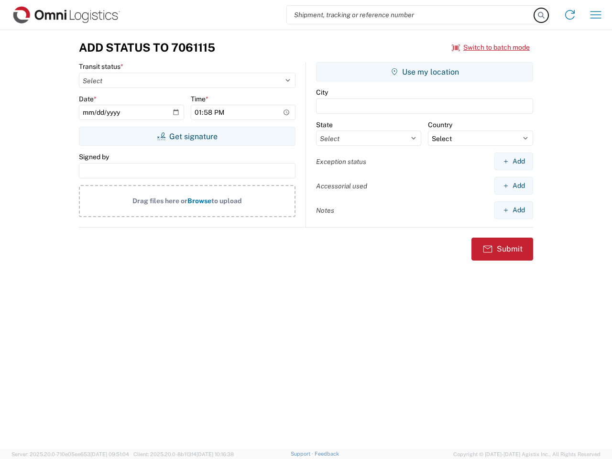 This screenshot has height=459, width=612. I want to click on span: Client: 2025.20.0-8b113f4, so click(184, 455).